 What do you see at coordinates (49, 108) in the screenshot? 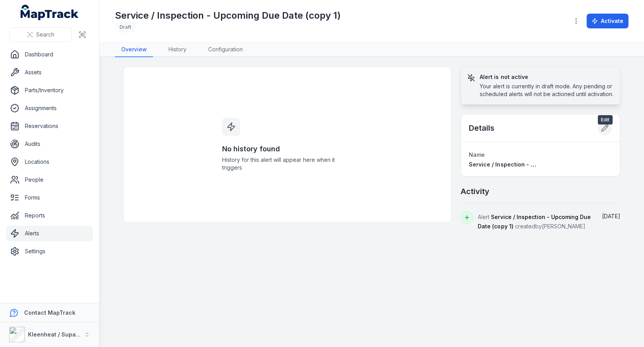
I see `a: Assignments` at bounding box center [49, 108].